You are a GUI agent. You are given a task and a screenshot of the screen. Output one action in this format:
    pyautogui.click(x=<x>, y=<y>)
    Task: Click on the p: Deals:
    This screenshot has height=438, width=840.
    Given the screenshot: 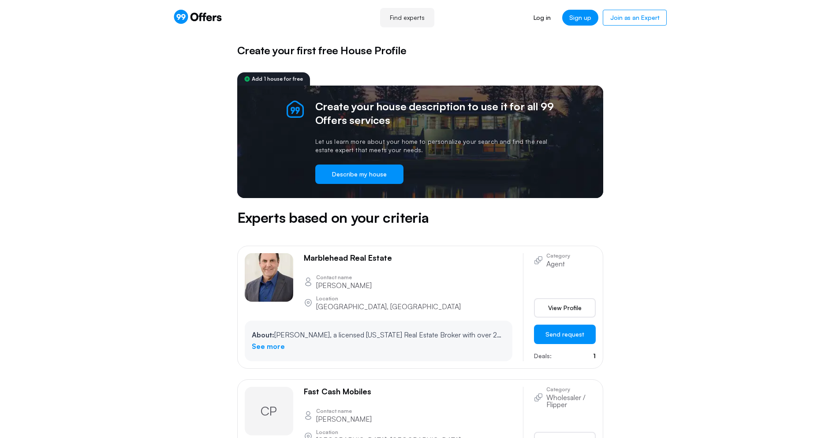 What is the action you would take?
    pyautogui.click(x=543, y=356)
    